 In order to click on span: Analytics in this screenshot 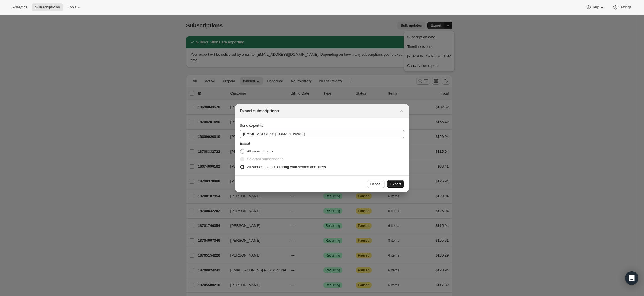, I will do `click(19, 7)`.